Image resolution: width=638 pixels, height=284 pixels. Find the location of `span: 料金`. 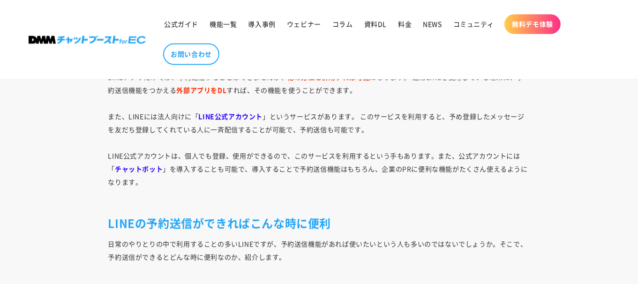

span: 料金 is located at coordinates (405, 24).